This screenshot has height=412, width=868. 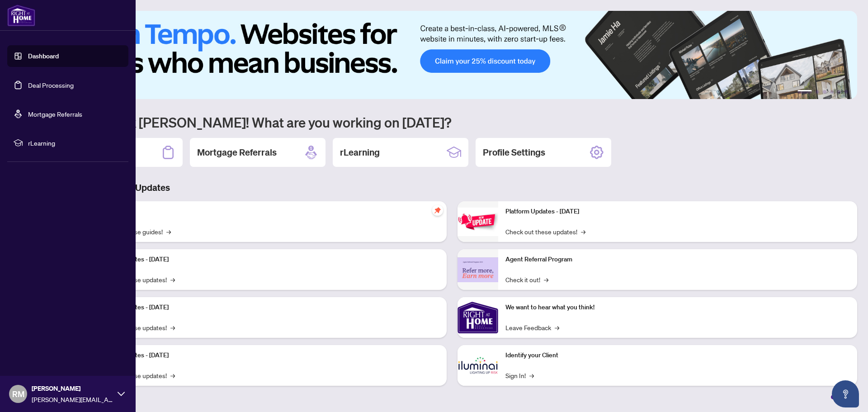 What do you see at coordinates (519, 375) in the screenshot?
I see `a: Sign In!→` at bounding box center [519, 375].